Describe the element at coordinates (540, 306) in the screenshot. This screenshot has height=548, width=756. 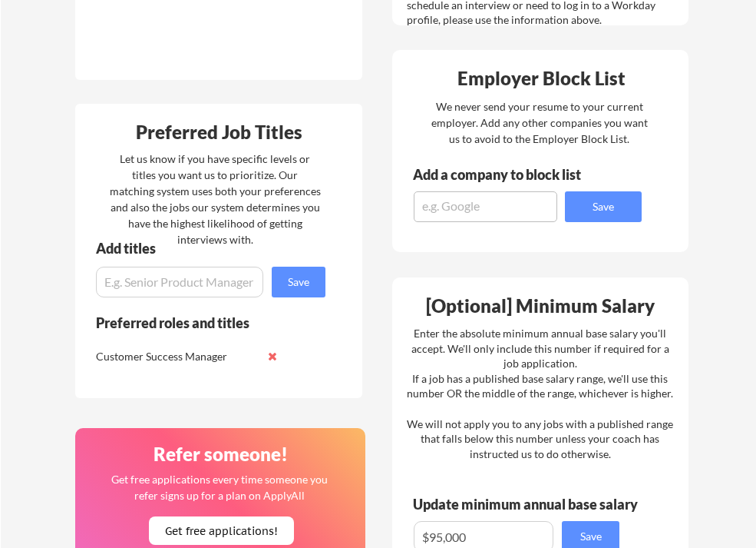
I see `div: [Optional] Minimum Salary` at that location.